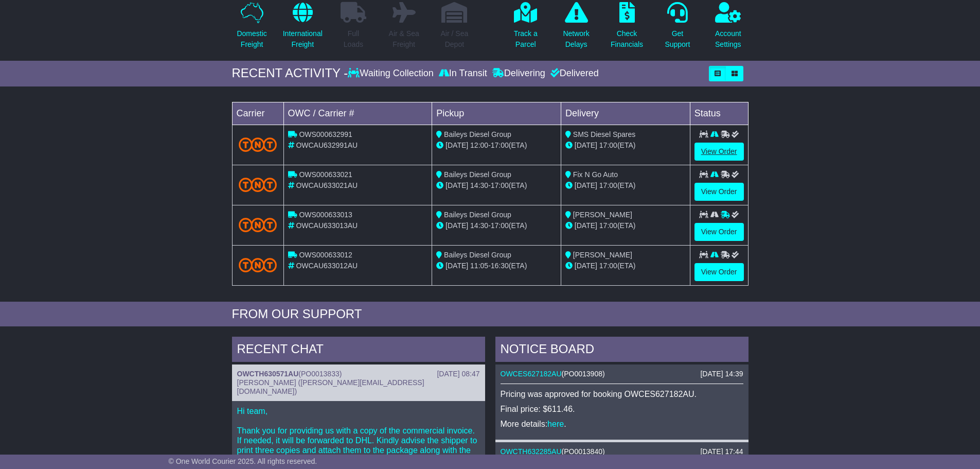 This screenshot has height=469, width=980. I want to click on p: Air / Sea Depot, so click(455, 39).